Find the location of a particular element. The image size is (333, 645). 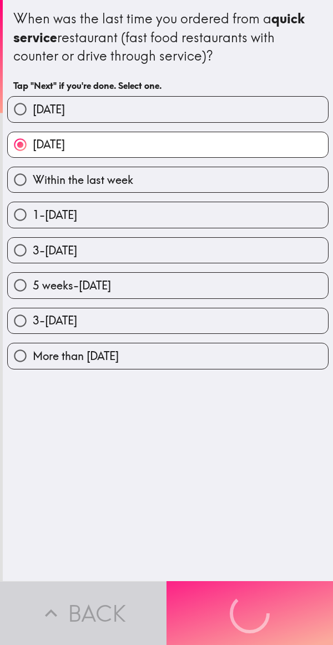

div: When was the last time you ordered from a restaurant (fast food restaurants with counter or drive... is located at coordinates (168, 37).